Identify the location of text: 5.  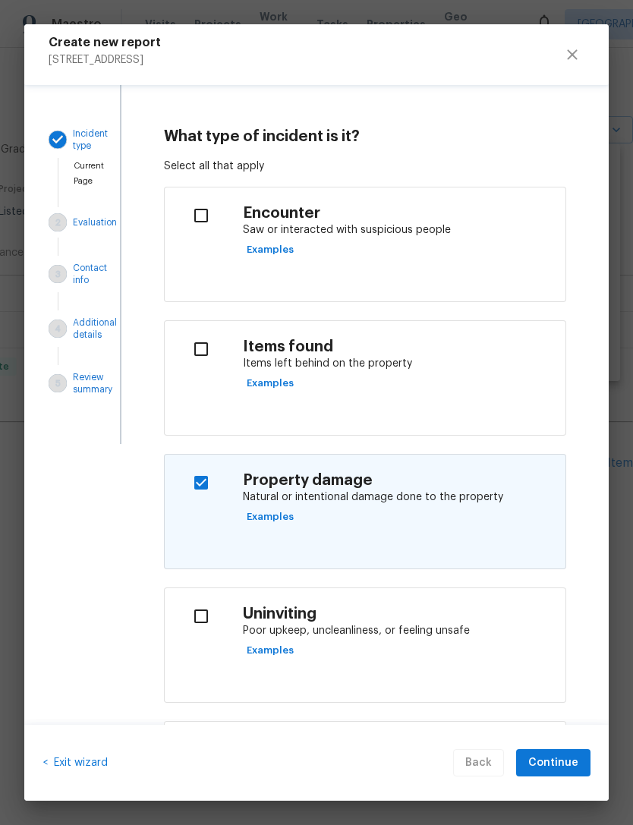
(58, 383).